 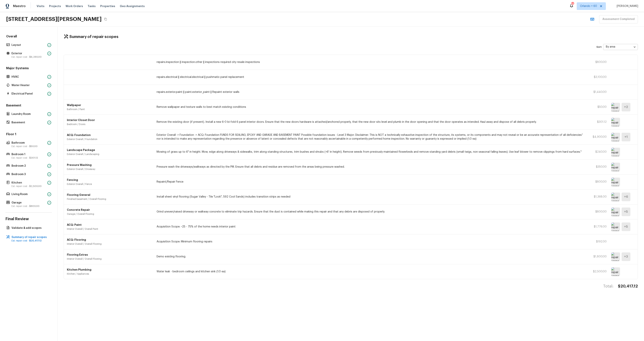 I want to click on p: $301.12, so click(x=598, y=122).